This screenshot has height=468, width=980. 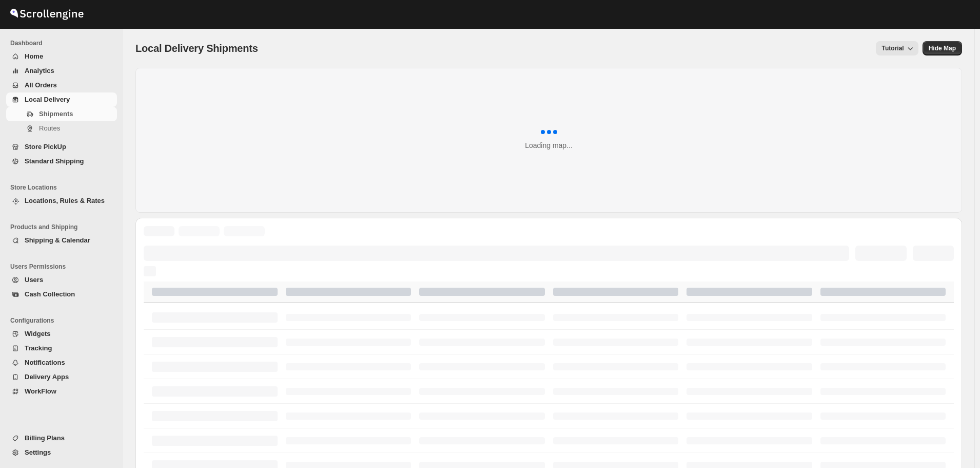 What do you see at coordinates (34, 279) in the screenshot?
I see `span: Users` at bounding box center [34, 279].